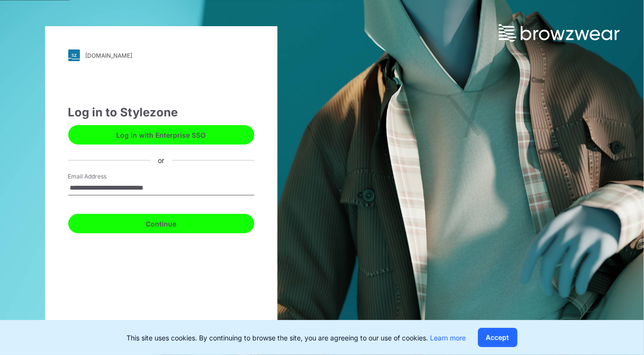 This screenshot has height=355, width=644. I want to click on button: Log in with Enterprise SSO, so click(161, 134).